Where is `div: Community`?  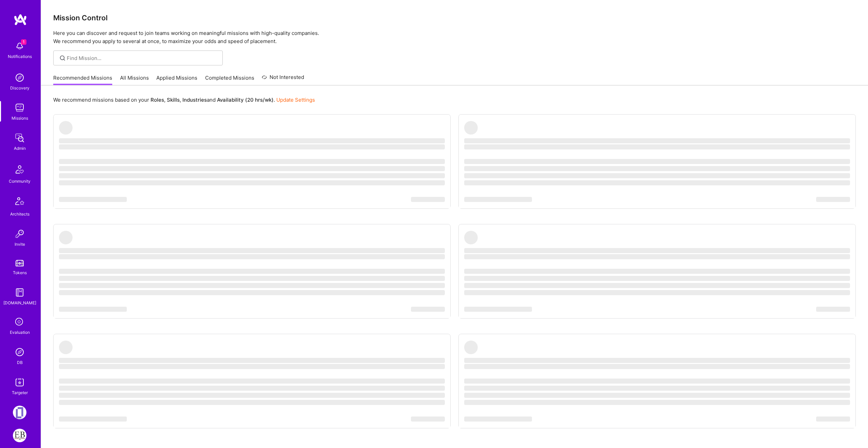
div: Community is located at coordinates (19, 181).